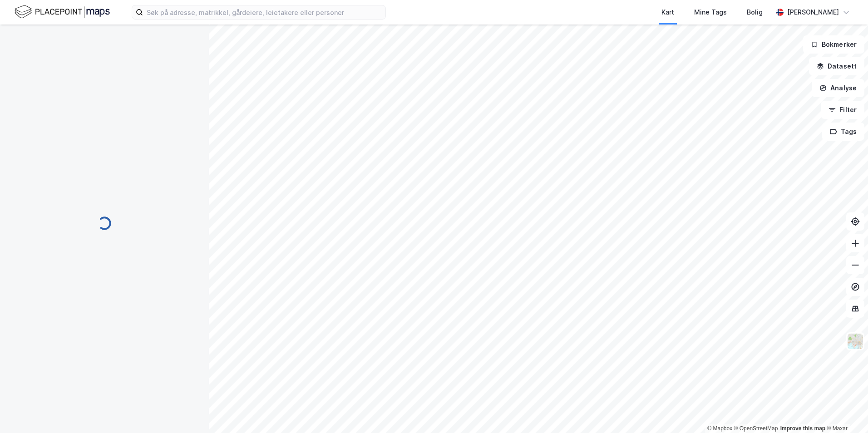  What do you see at coordinates (668, 12) in the screenshot?
I see `div: Kart` at bounding box center [668, 12].